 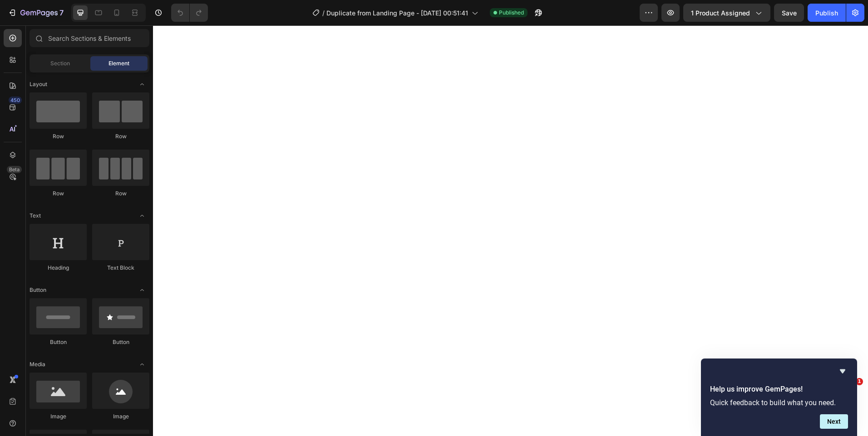 I want to click on div: Text Block, so click(x=121, y=268).